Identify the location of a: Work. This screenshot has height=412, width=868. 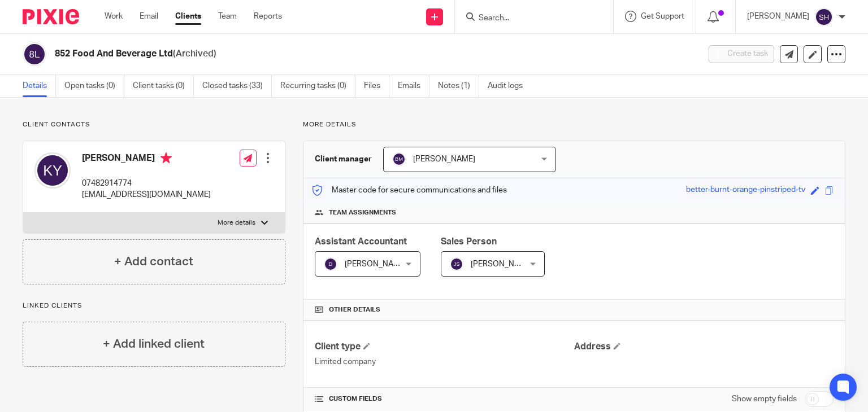
(114, 16).